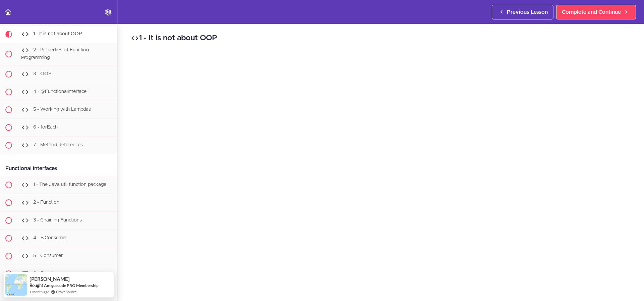  What do you see at coordinates (108, 12) in the screenshot?
I see `svg: Settings Menu` at bounding box center [108, 12].